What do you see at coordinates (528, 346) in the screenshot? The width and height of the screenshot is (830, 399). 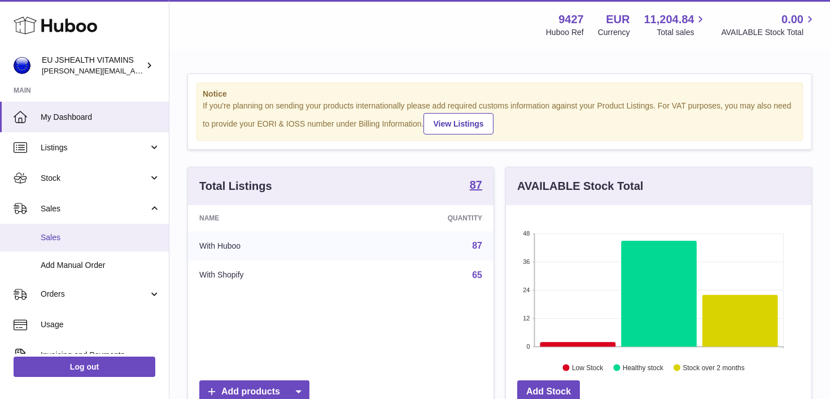 I see `text: 0` at bounding box center [528, 346].